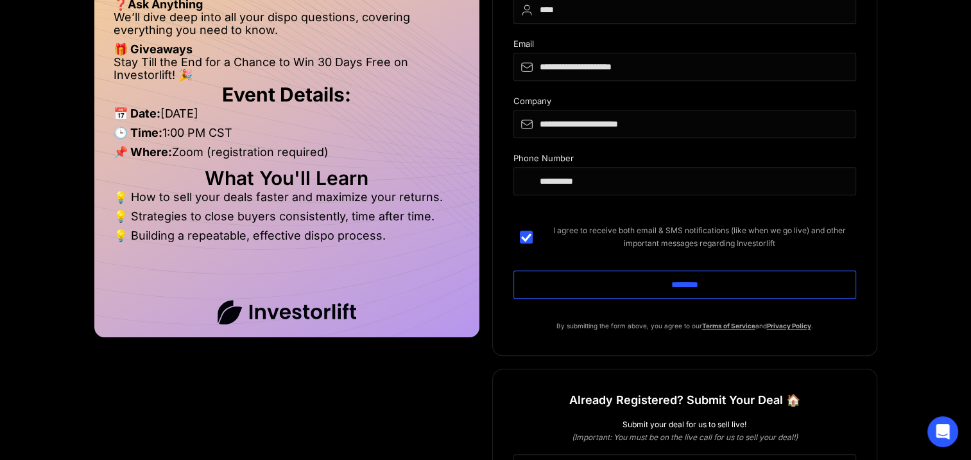  Describe the element at coordinates (685, 424) in the screenshot. I see `div: Submit your deal for us to sell live!` at that location.